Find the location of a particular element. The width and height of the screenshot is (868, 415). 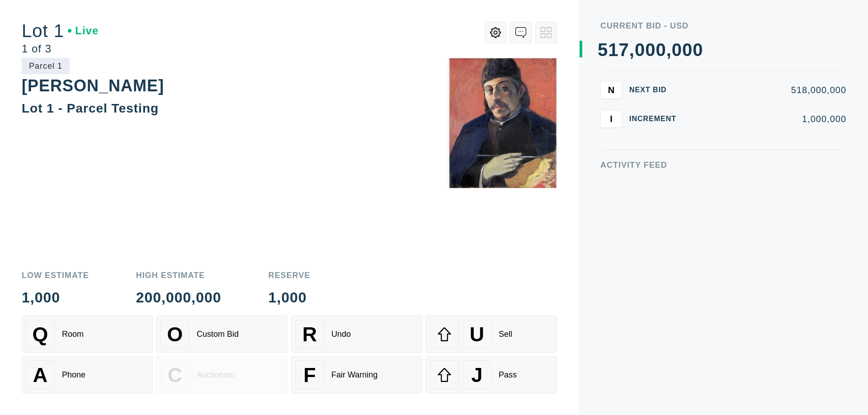

div: 1 is located at coordinates (613, 50).